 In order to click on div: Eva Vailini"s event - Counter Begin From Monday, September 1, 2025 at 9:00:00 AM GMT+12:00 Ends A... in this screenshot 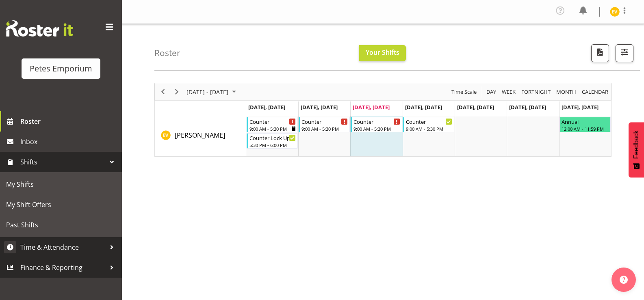, I will do `click(272, 125)`.